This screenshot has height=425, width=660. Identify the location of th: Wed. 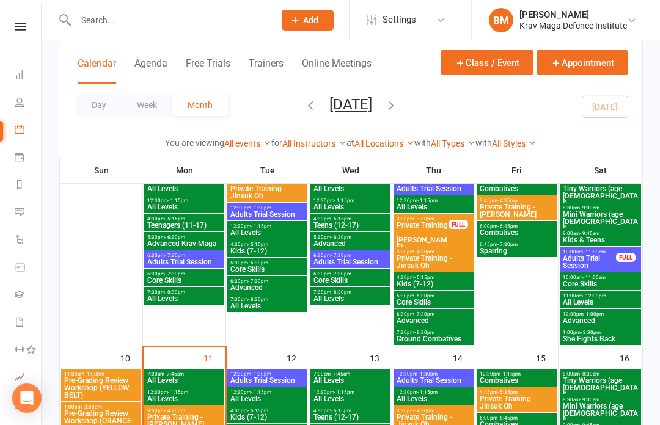
(351, 170).